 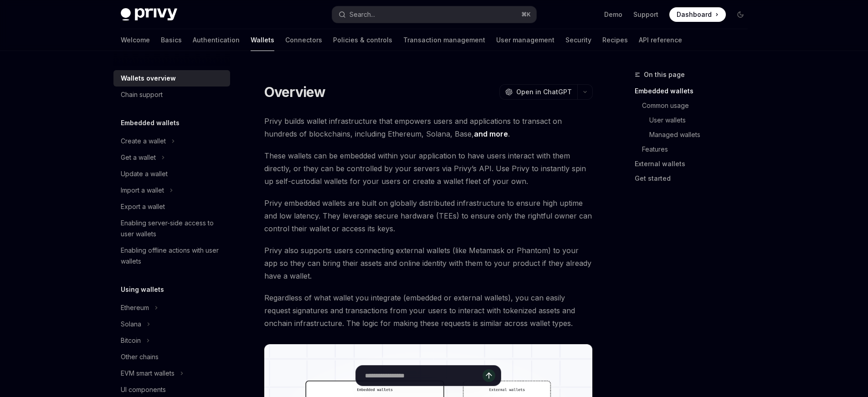 What do you see at coordinates (702, 120) in the screenshot?
I see `a: User wallets` at bounding box center [702, 120].